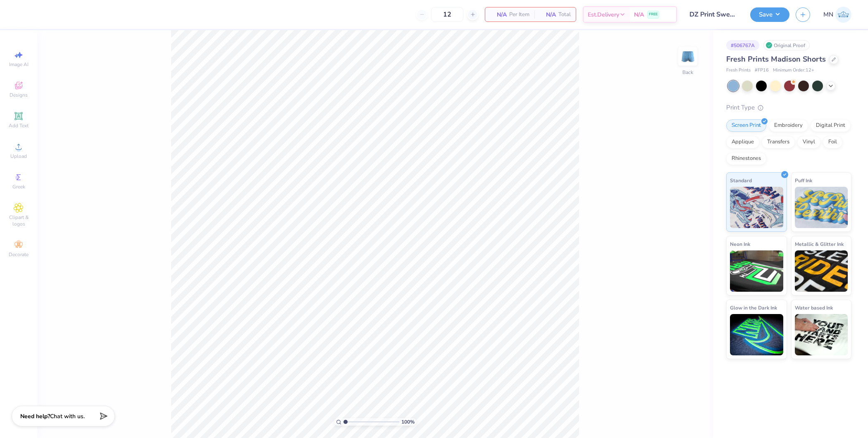  What do you see at coordinates (746, 126) in the screenshot?
I see `div: Screen Print` at bounding box center [746, 126].